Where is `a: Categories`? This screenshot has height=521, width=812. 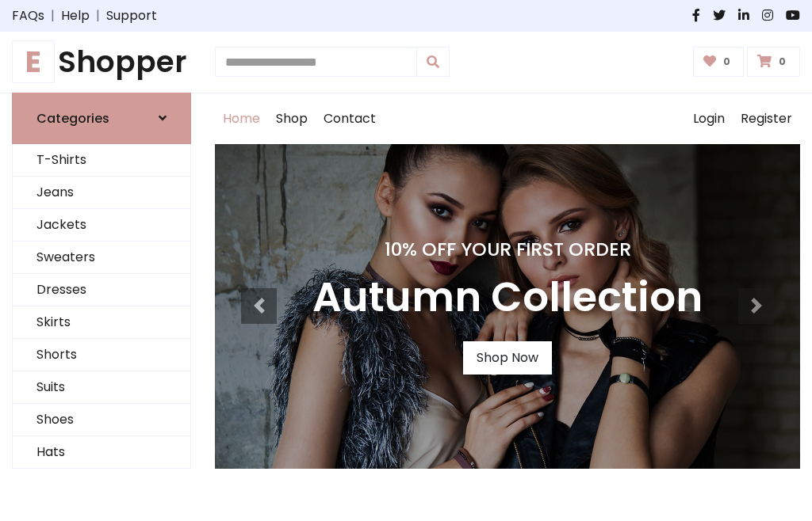
a: Categories is located at coordinates (102, 118).